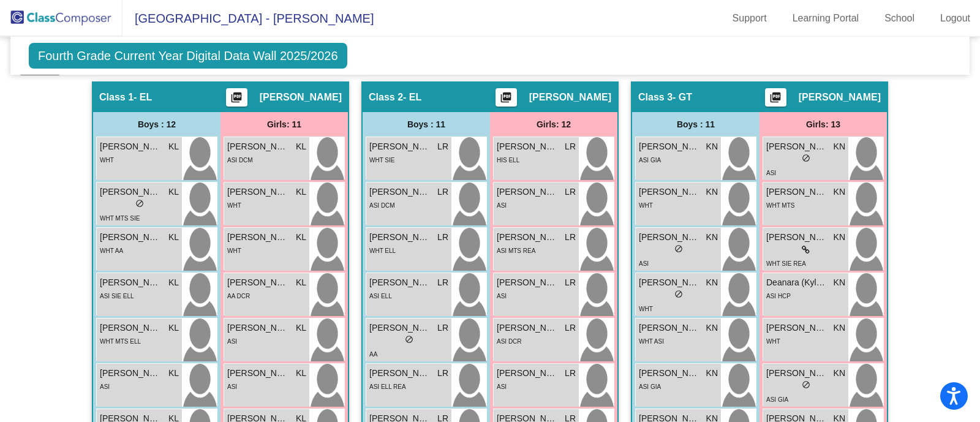 This screenshot has width=980, height=422. What do you see at coordinates (239, 296) in the screenshot?
I see `span: AA DCR` at bounding box center [239, 296].